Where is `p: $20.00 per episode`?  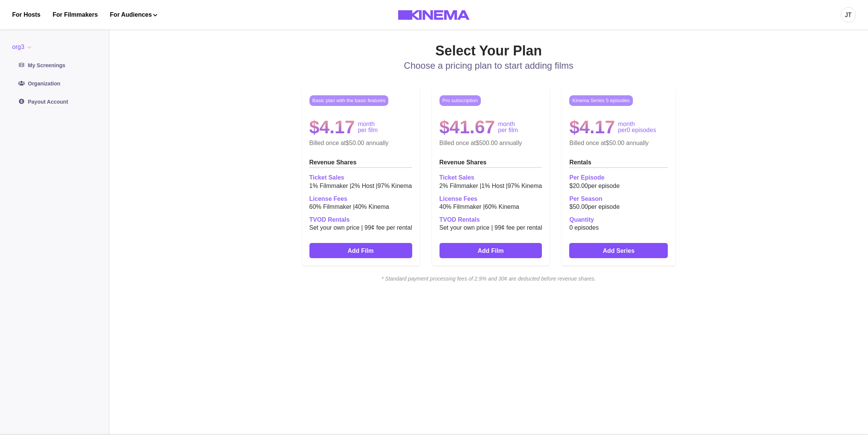
p: $20.00 per episode is located at coordinates (618, 186).